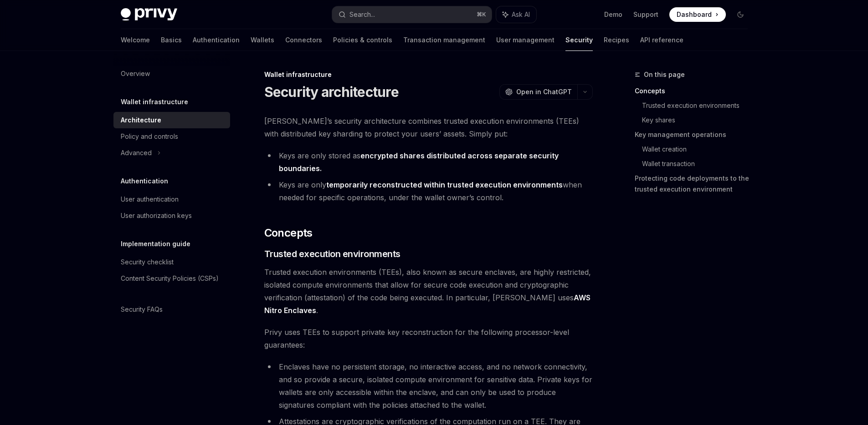 This screenshot has width=868, height=425. What do you see at coordinates (156, 215) in the screenshot?
I see `div: User authorization keys` at bounding box center [156, 215].